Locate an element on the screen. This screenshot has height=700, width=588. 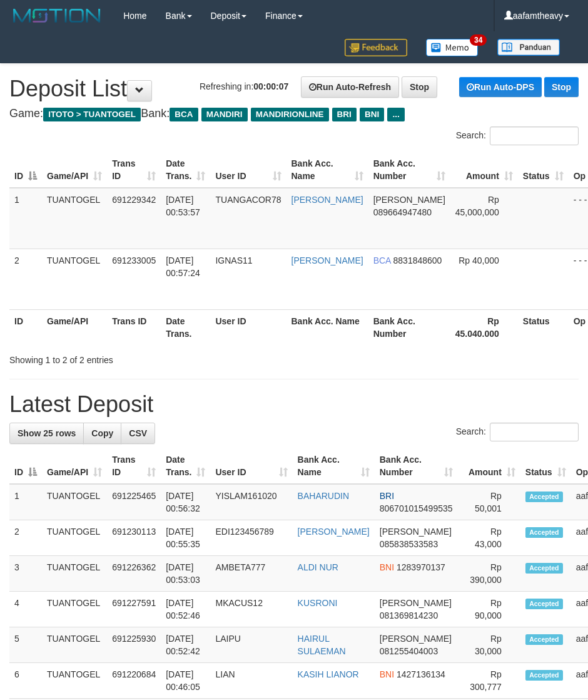
span: Copy 081255404003 to clipboard is located at coordinates (408, 651).